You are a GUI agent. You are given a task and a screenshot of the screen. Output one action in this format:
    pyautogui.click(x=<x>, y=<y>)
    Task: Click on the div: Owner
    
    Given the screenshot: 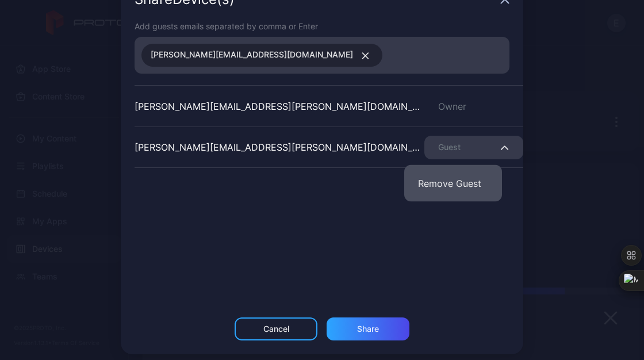 What is the action you would take?
    pyautogui.click(x=474, y=107)
    